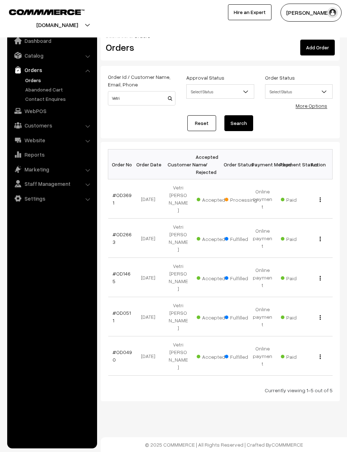 This screenshot has height=452, width=347. What do you see at coordinates (122, 316) in the screenshot?
I see `a: #OD0511` at bounding box center [122, 316].